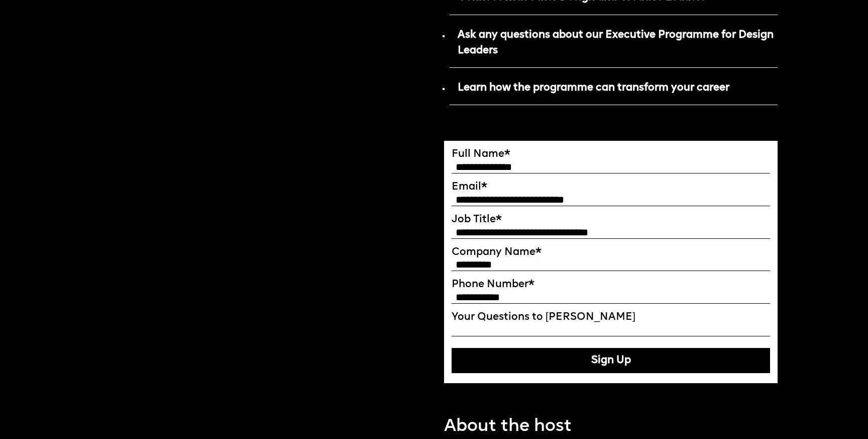  Describe the element at coordinates (611, 285) in the screenshot. I see `label: Phone Number*` at that location.